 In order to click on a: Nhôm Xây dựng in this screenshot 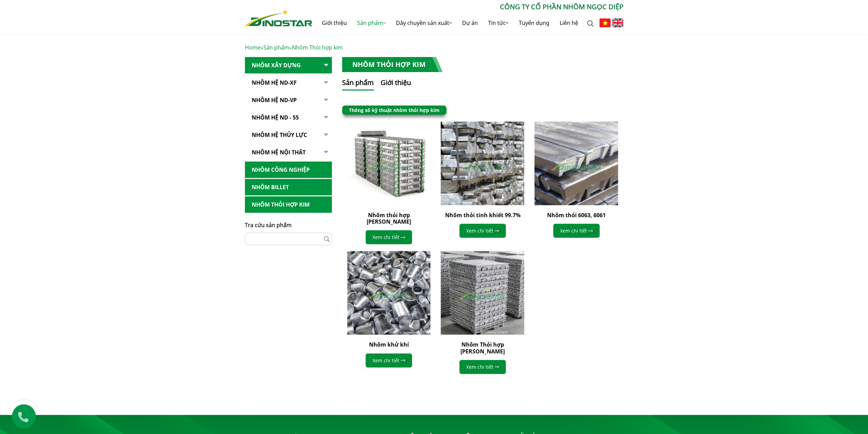, I will do `click(288, 66)`.